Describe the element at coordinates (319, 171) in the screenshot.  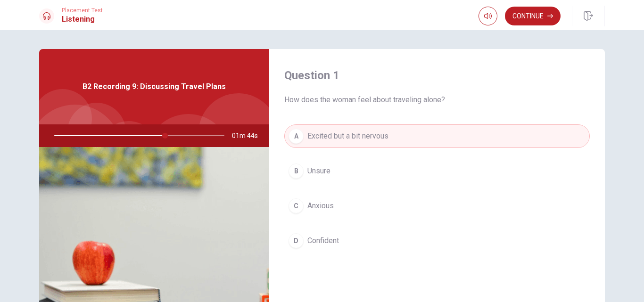
I see `span: Unsure` at that location.